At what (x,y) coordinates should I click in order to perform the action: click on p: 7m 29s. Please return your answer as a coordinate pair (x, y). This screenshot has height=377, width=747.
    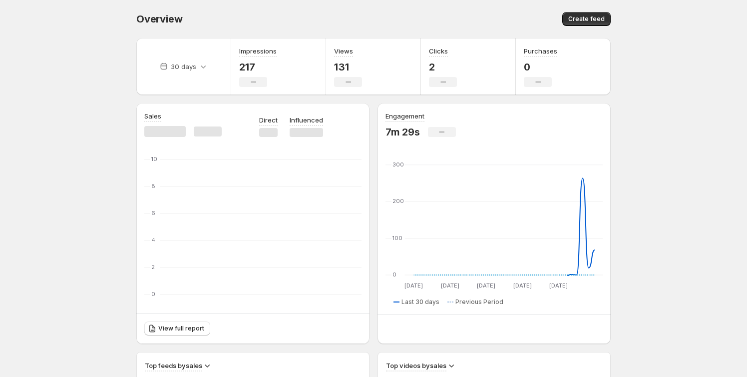
    Looking at the image, I should click on (403, 132).